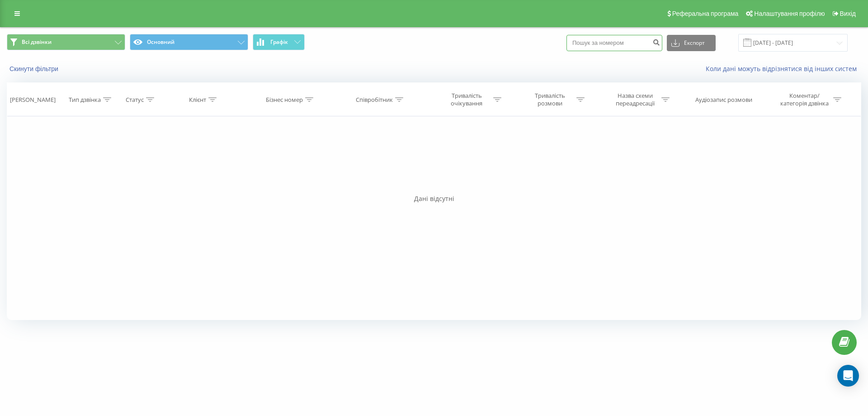 Image resolution: width=868 pixels, height=416 pixels. What do you see at coordinates (35, 69) in the screenshot?
I see `button: Скинути фільтри` at bounding box center [35, 69].